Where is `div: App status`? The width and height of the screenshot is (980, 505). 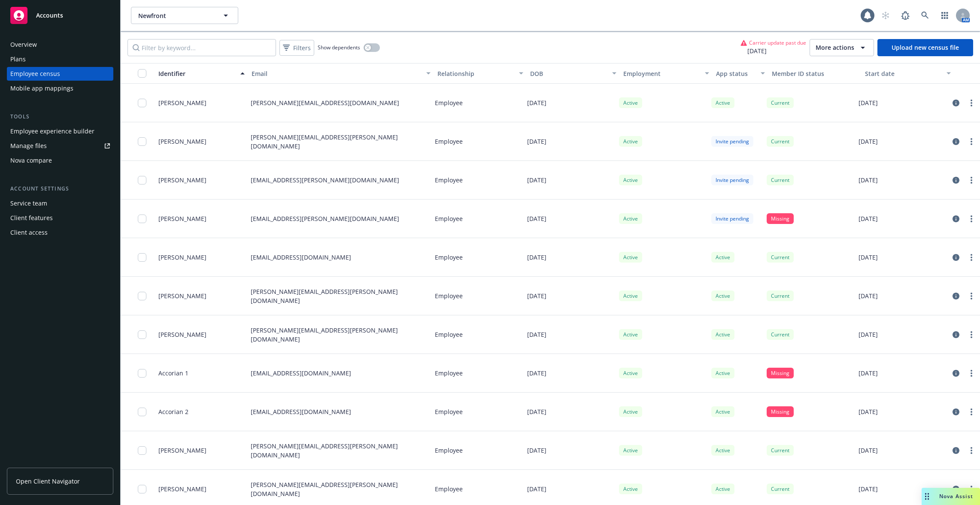 div: App status is located at coordinates (735, 74).